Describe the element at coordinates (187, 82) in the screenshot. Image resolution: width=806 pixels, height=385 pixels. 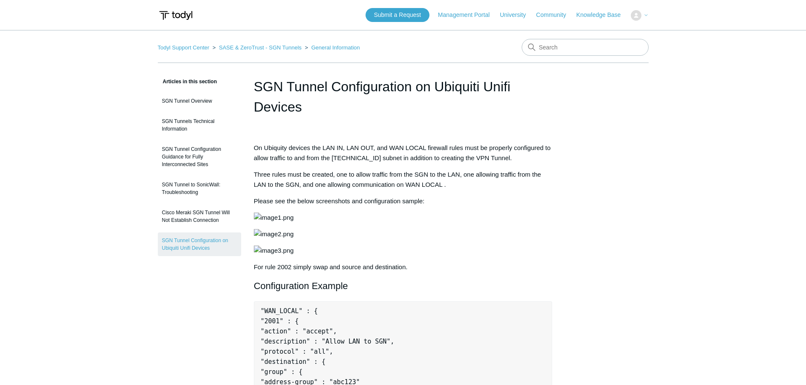
I see `span: Articles in this section` at that location.